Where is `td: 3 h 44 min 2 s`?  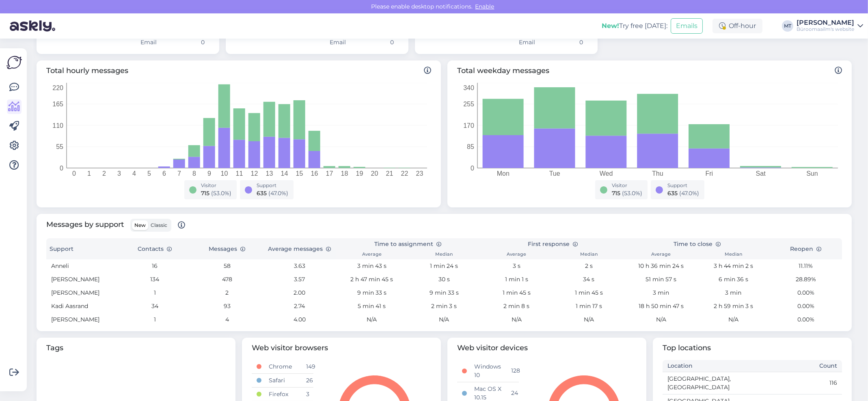
td: 3 h 44 min 2 s is located at coordinates (734, 266).